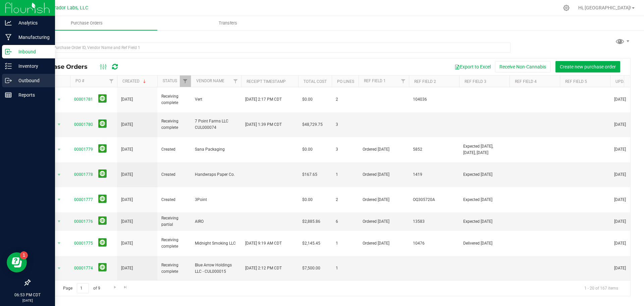 Image resolution: width=644 pixels, height=306 pixels. What do you see at coordinates (83, 125) in the screenshot?
I see `a: 00001780` at bounding box center [83, 125].